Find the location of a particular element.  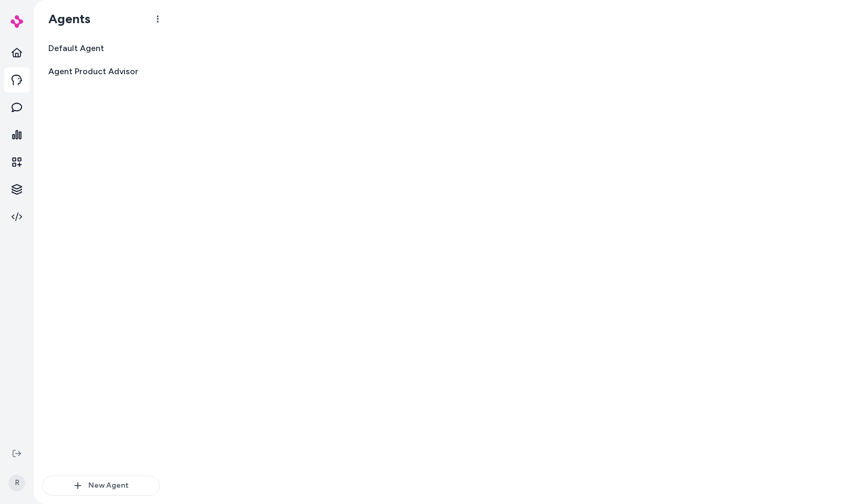

a: Default Agent is located at coordinates (101, 49).